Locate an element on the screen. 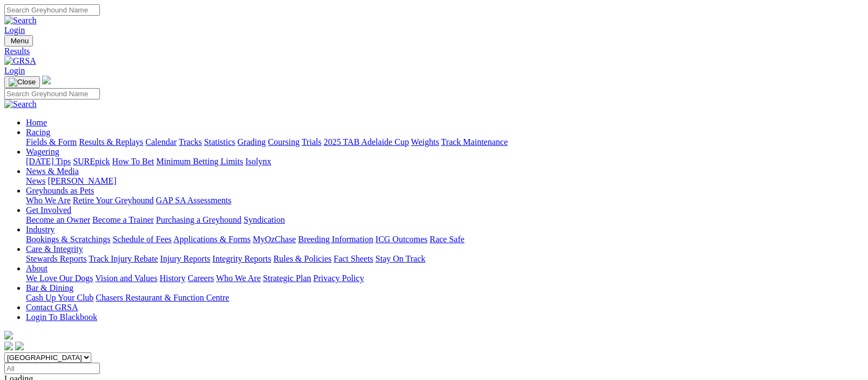 Image resolution: width=868 pixels, height=380 pixels. input: Select date is located at coordinates (52, 368).